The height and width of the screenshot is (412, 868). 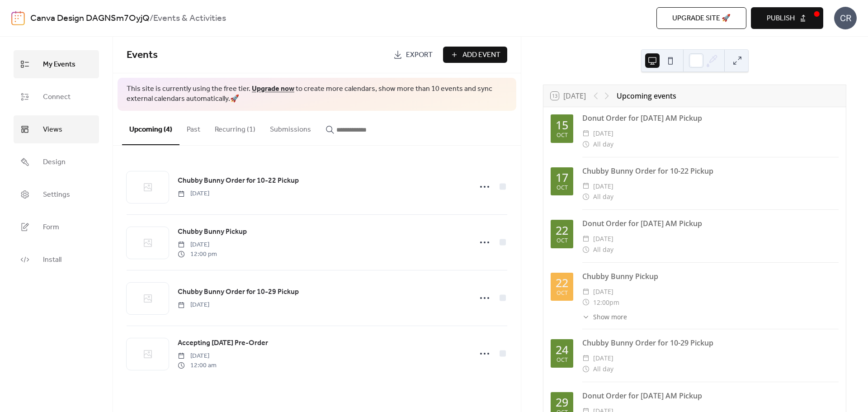 What do you see at coordinates (475, 54) in the screenshot?
I see `a: Add Event` at bounding box center [475, 54].